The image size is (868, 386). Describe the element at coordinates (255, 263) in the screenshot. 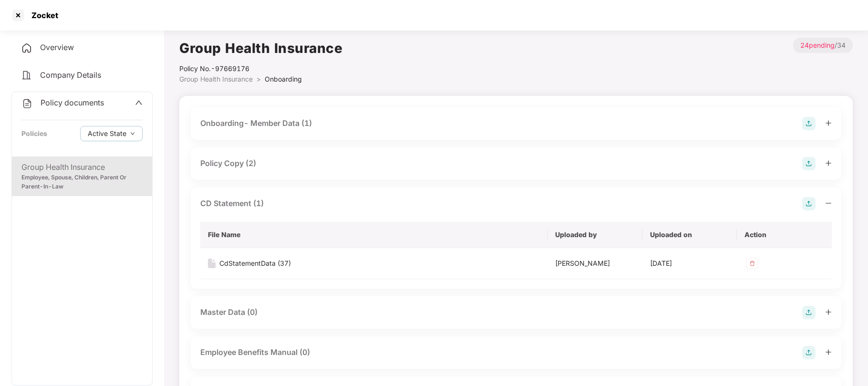

I see `div: CdStatementData (37)` at that location.